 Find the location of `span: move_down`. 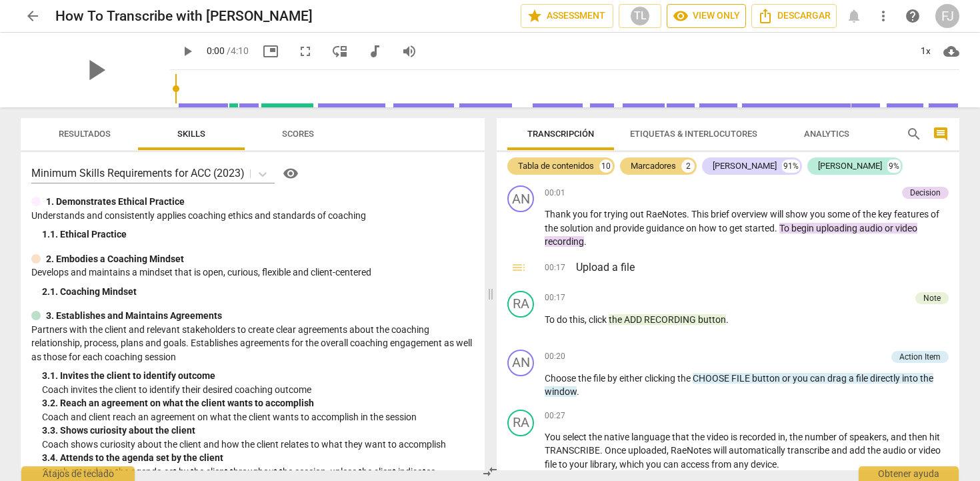

span: move_down is located at coordinates (340, 51).